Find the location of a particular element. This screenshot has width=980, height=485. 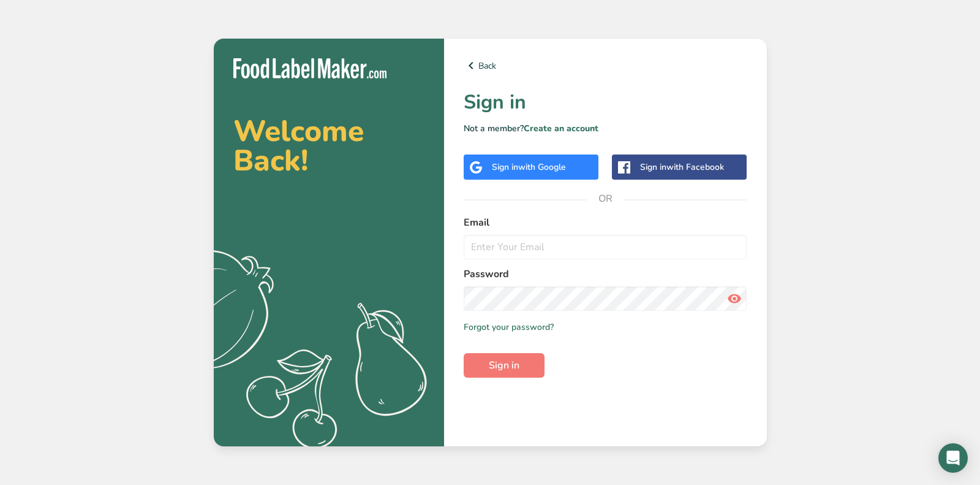

span: Sign in is located at coordinates (504, 365).